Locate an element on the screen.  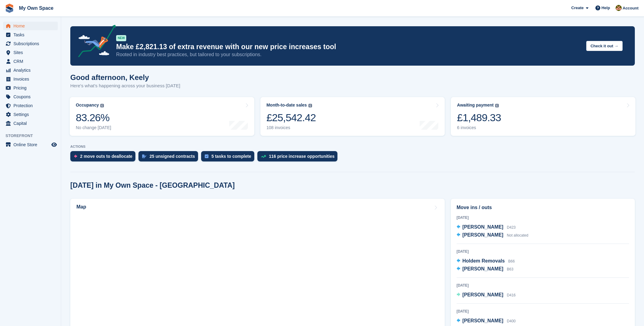
a: 5 tasks to complete is located at coordinates (229, 158).